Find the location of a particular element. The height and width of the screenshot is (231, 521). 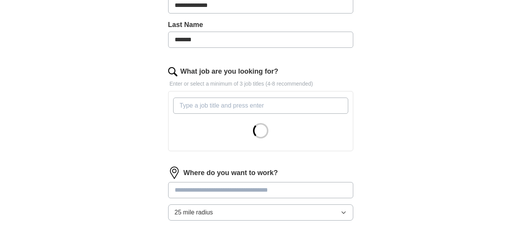

p: Enter or select a minimum of 3 job titles (4-8 recommended) is located at coordinates (261, 84).